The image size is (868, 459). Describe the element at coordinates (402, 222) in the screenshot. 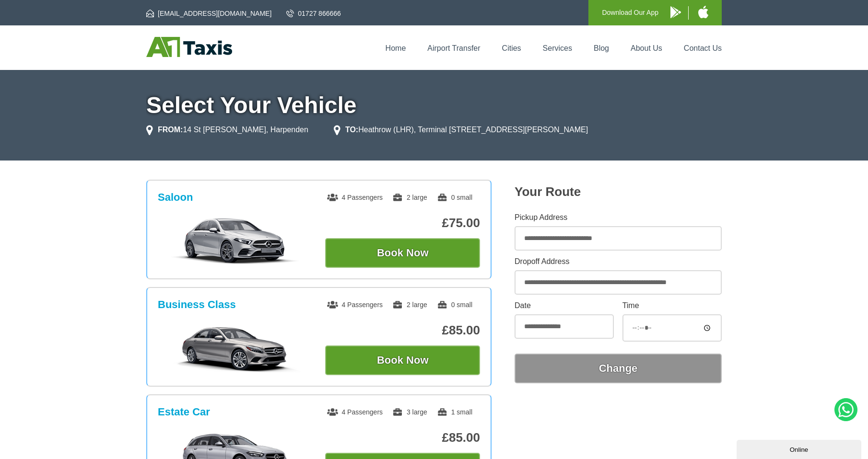

I see `p: £75.00` at that location.